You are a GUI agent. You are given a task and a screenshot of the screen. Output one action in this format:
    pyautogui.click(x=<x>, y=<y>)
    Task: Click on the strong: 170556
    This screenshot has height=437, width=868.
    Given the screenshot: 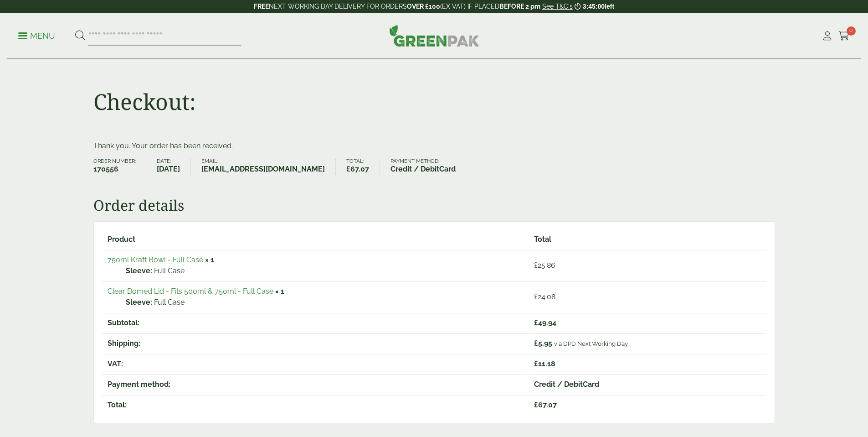 What is the action you would take?
    pyautogui.click(x=114, y=169)
    